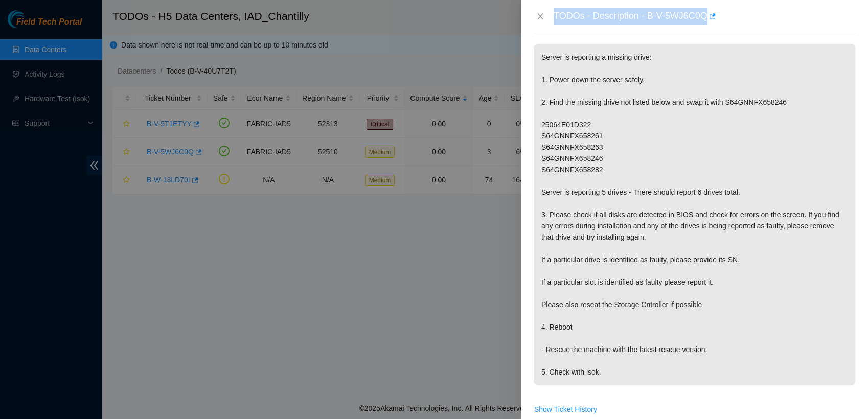  What do you see at coordinates (694, 214) in the screenshot?
I see `p: Server is reporting a missing drive: 1. Power down the server safely. 2. Find the missing drive n...` at bounding box center [694, 214].